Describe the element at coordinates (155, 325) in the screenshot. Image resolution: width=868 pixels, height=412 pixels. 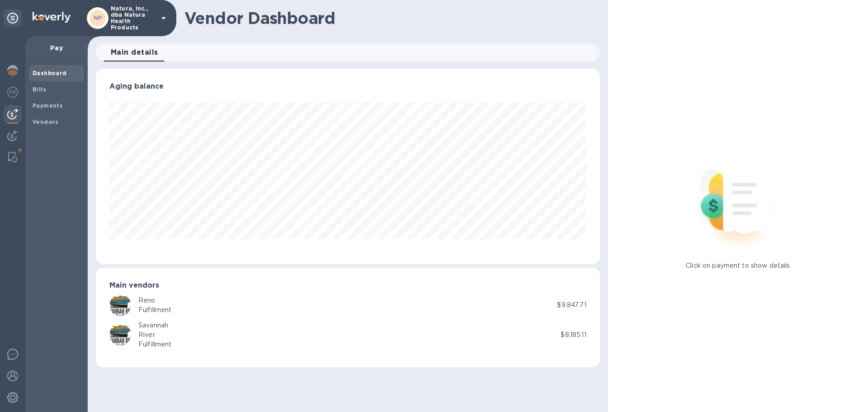
I see `div: Savannah` at that location.